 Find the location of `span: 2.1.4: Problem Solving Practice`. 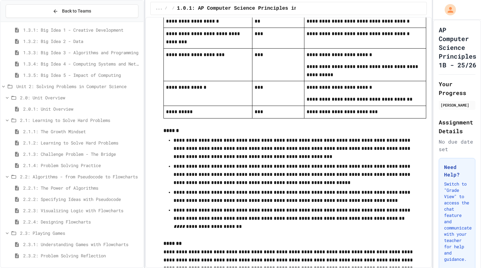

span: 2.1.4: Problem Solving Practice is located at coordinates (82, 165).